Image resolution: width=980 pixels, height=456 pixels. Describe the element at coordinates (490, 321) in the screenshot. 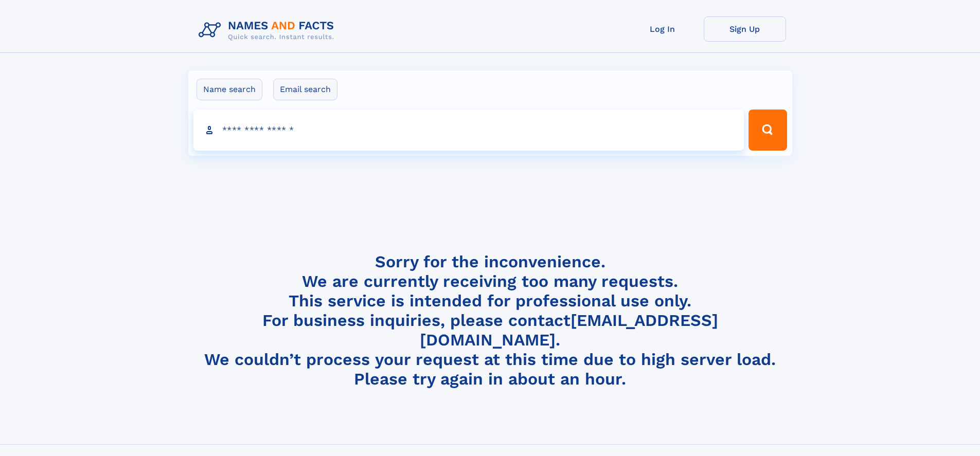

I see `h4: Sorry for the inconvenience. We are currently receiving too many requests. This service is intend...` at that location.